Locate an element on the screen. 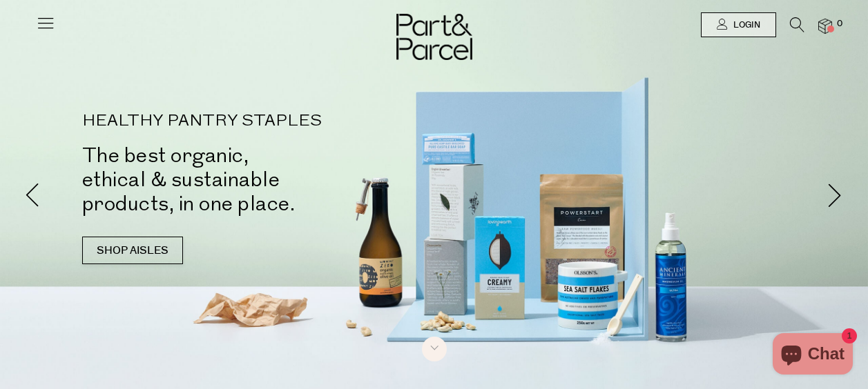 Image resolution: width=868 pixels, height=389 pixels. inbox-online-store-chat: Shopify online store chat is located at coordinates (813, 355).